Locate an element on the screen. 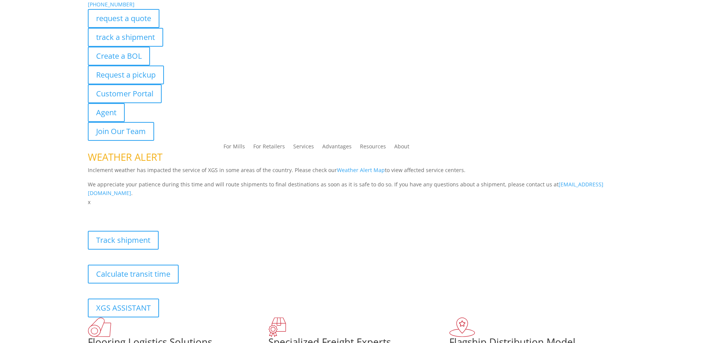 Image resolution: width=718 pixels, height=343 pixels. a: Agent is located at coordinates (106, 113).